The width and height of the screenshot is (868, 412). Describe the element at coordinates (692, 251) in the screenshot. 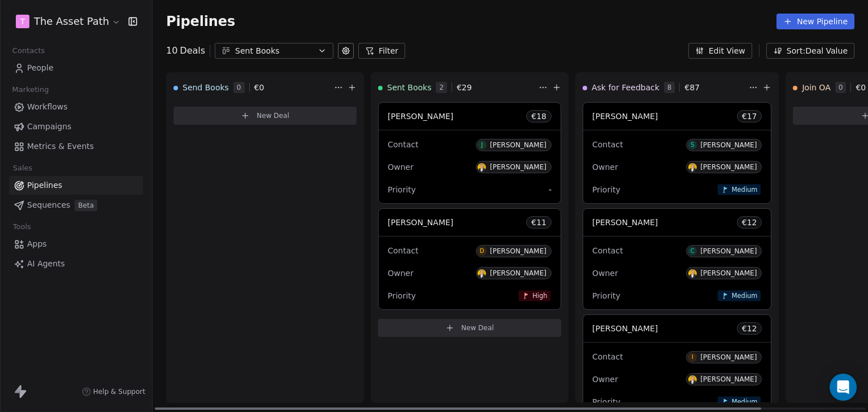

I see `div: C` at that location.